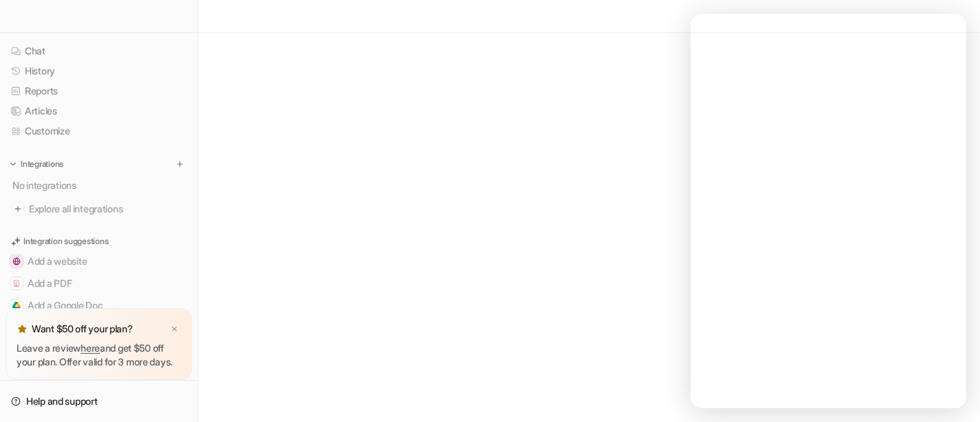 The image size is (980, 422). I want to click on img: Add a Google Doc, so click(17, 305).